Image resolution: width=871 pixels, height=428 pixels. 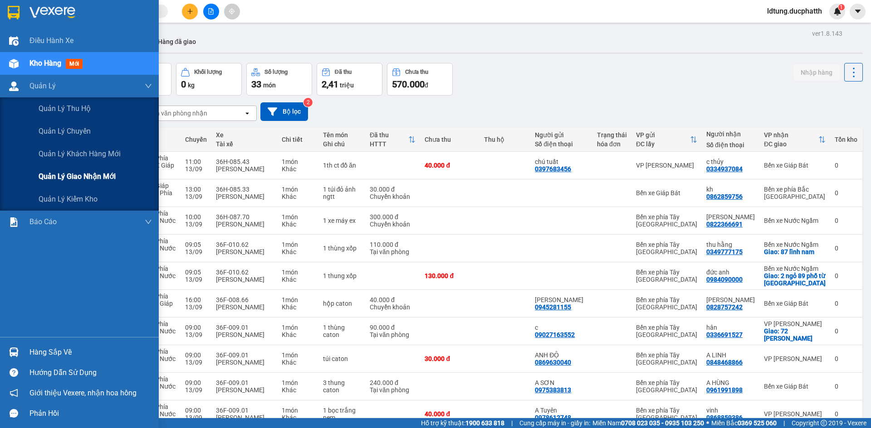 I want to click on div: Giao: 2 ngỏ 89 phố từ liên tây hồ, so click(x=794, y=280).